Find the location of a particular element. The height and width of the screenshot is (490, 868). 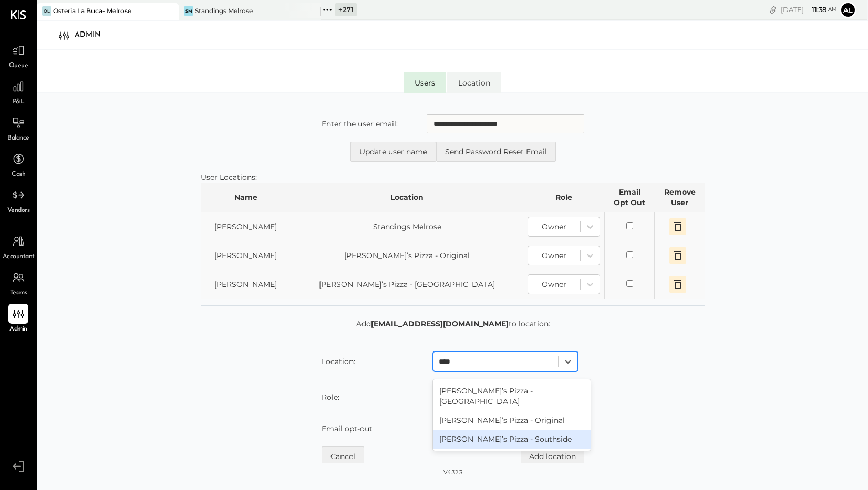

li: Location is located at coordinates (474, 83).